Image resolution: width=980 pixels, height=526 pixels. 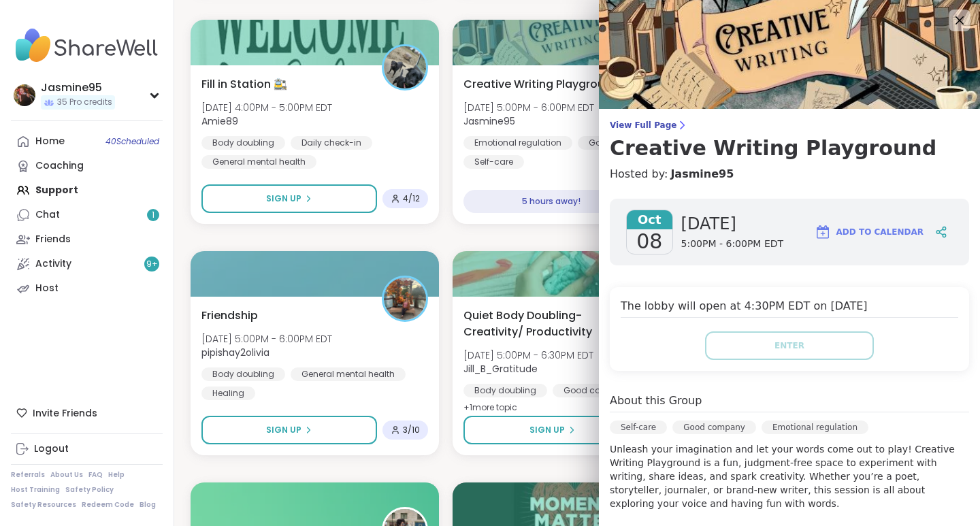 I want to click on b: pipishay2olivia, so click(x=236, y=353).